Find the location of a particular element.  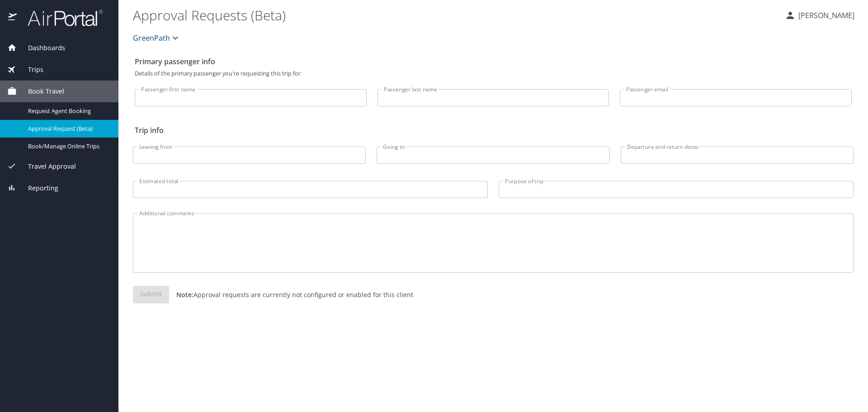

strong: Note: is located at coordinates (185, 295).